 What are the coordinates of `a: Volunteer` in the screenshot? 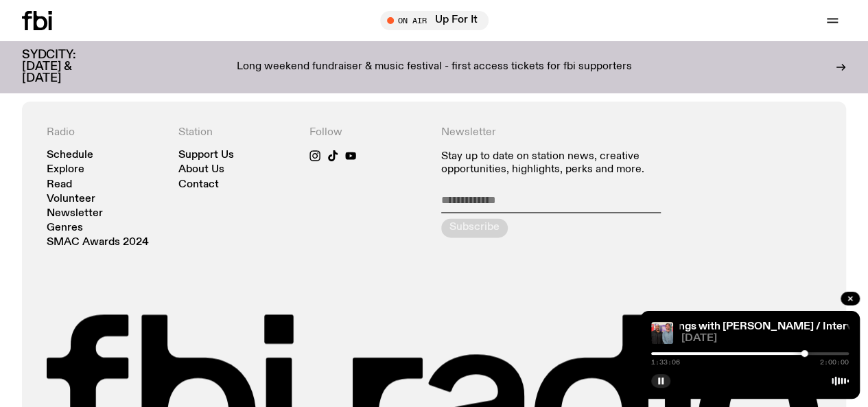 It's located at (71, 199).